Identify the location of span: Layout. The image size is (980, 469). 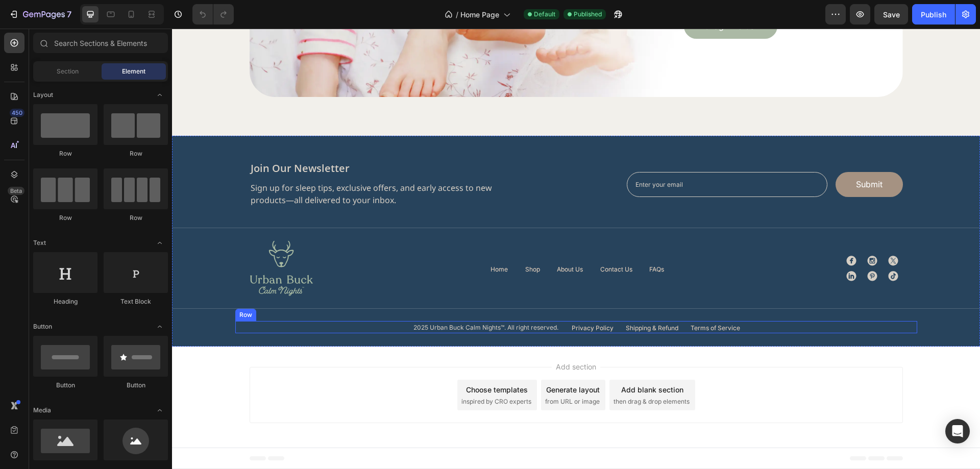
(43, 95).